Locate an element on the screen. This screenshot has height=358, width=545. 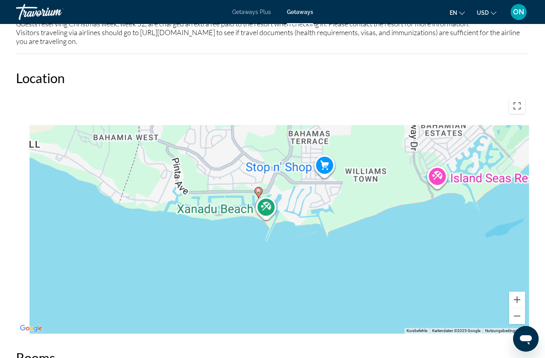
span: Getaways Plus is located at coordinates (252, 12).